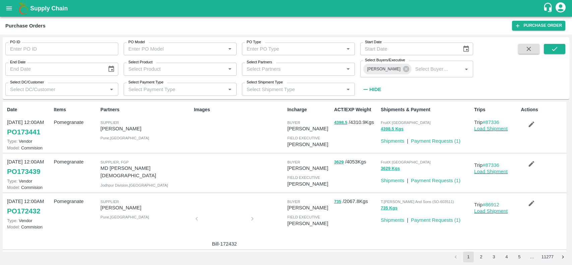 This screenshot has height=265, width=572. Describe the element at coordinates (174, 69) in the screenshot. I see `input: Select Product` at that location.